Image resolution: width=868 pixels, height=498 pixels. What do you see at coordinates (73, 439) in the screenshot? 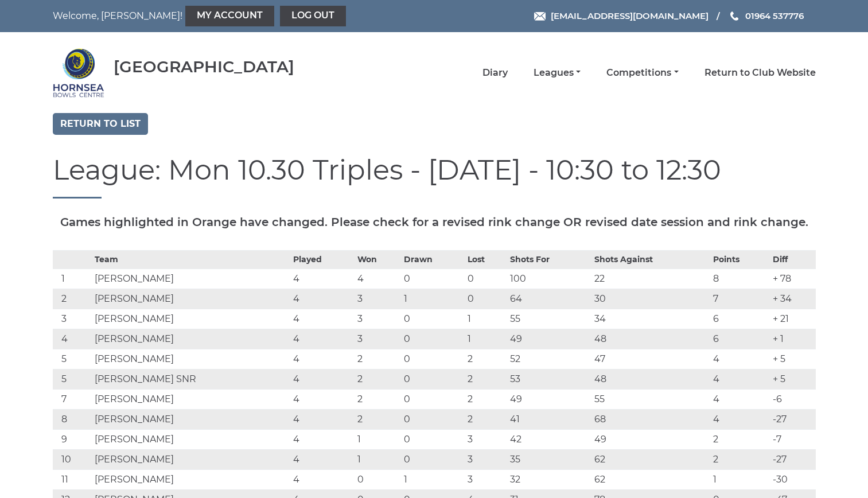
I see `td: 9` at bounding box center [73, 439].